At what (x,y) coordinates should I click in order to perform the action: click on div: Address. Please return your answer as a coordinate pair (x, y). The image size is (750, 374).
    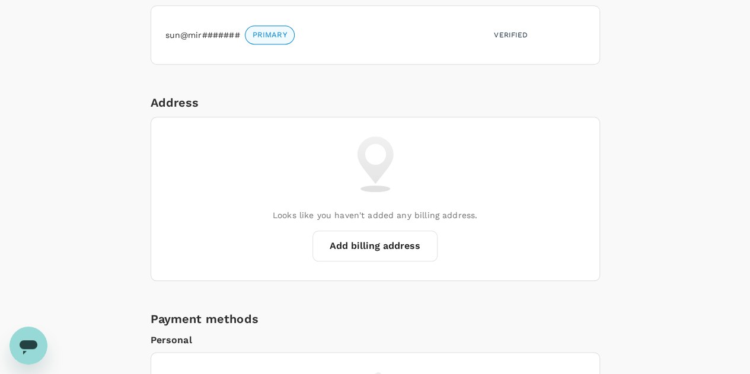
    Looking at the image, I should click on (375, 103).